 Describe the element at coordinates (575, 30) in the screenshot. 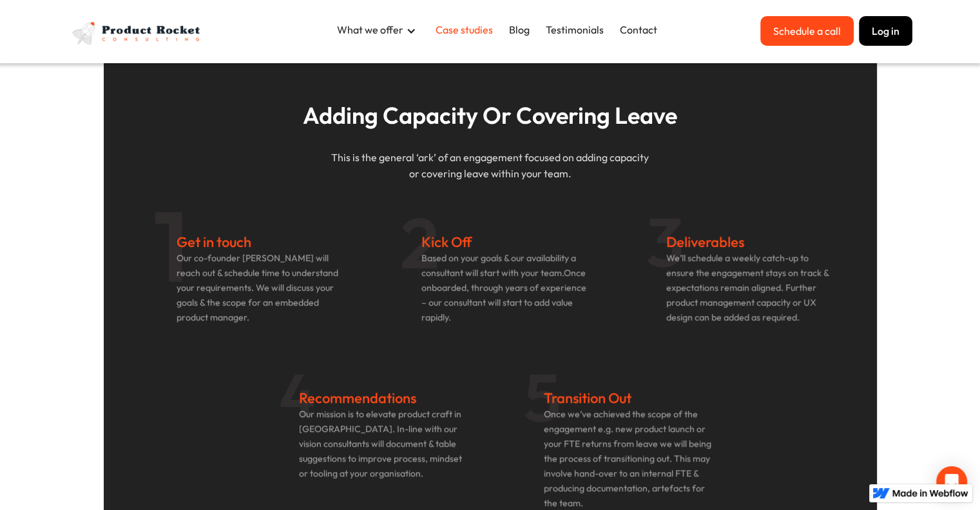

I see `a: Testimonials` at that location.